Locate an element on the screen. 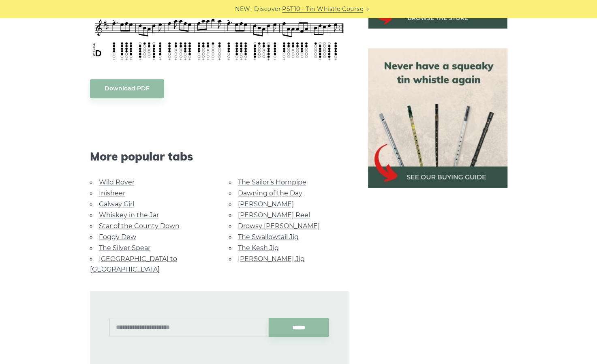 This screenshot has height=364, width=597. a: PST10 - Tin Whistle Course is located at coordinates (323, 9).